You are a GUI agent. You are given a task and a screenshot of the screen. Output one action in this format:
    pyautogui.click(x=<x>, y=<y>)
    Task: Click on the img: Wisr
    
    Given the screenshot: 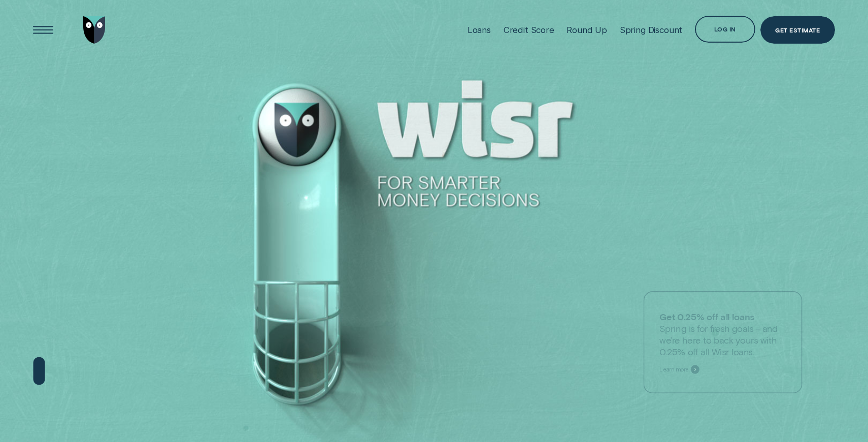 What is the action you would take?
    pyautogui.click(x=95, y=30)
    